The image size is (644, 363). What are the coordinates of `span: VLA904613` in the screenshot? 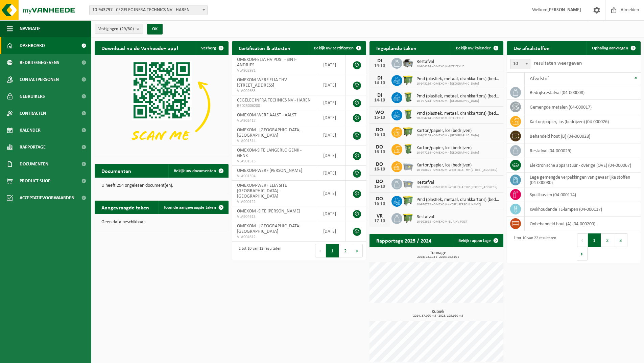 It's located at (275, 217).